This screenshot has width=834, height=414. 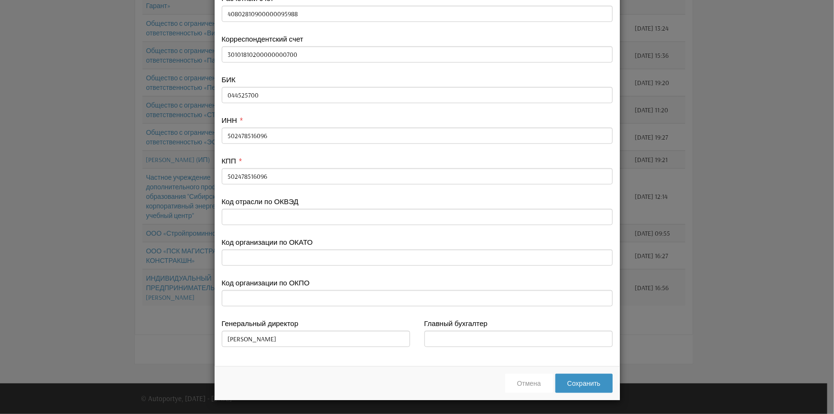 What do you see at coordinates (228, 79) in the screenshot?
I see `label: БИК` at bounding box center [228, 79].